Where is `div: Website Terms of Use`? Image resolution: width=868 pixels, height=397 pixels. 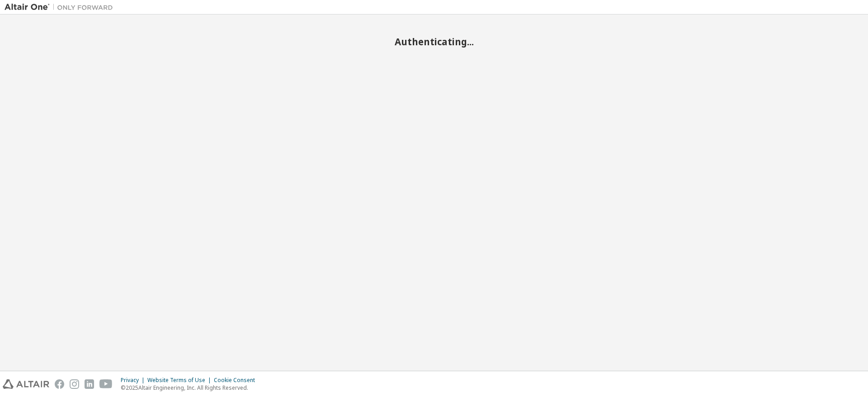 div: Website Terms of Use is located at coordinates (180, 381).